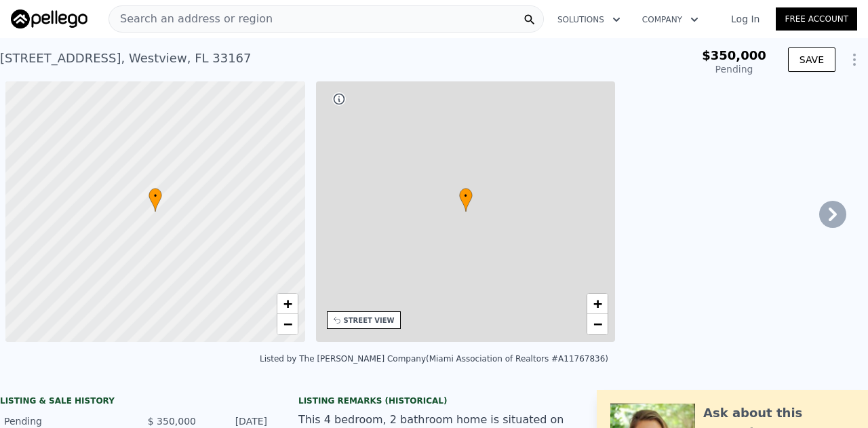  Describe the element at coordinates (855, 60) in the screenshot. I see `button: Show Options` at that location.